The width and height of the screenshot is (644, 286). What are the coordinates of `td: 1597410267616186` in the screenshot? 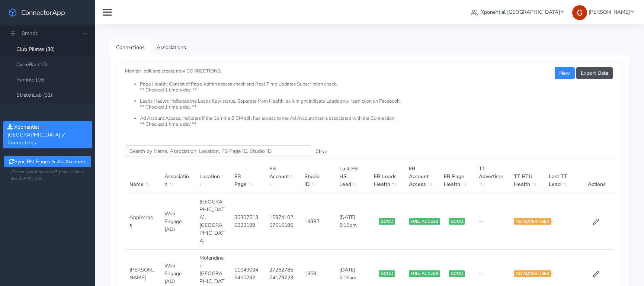 It's located at (282, 221).